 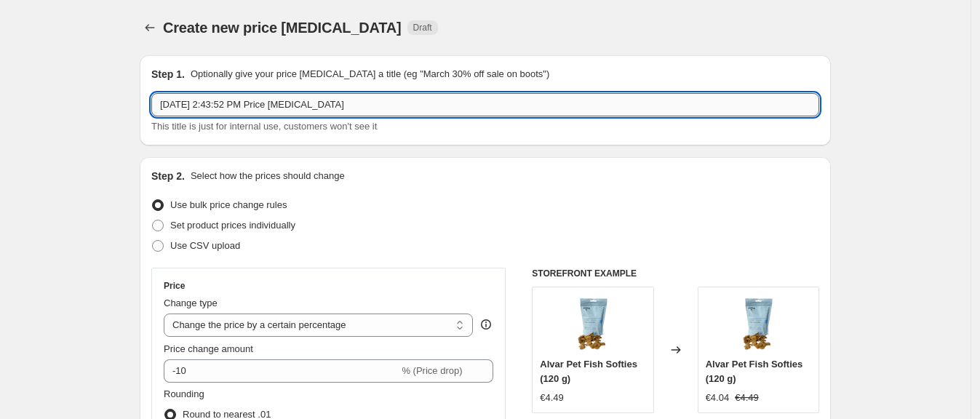 What do you see at coordinates (264, 126) in the screenshot?
I see `span: This title is just for internal use, customers won't see it` at bounding box center [264, 126].